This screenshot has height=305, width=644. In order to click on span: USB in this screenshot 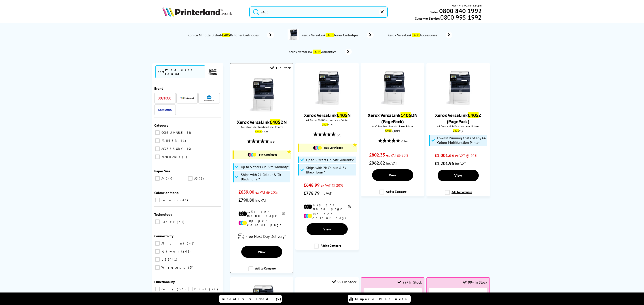, I will do `click(165, 260)`.